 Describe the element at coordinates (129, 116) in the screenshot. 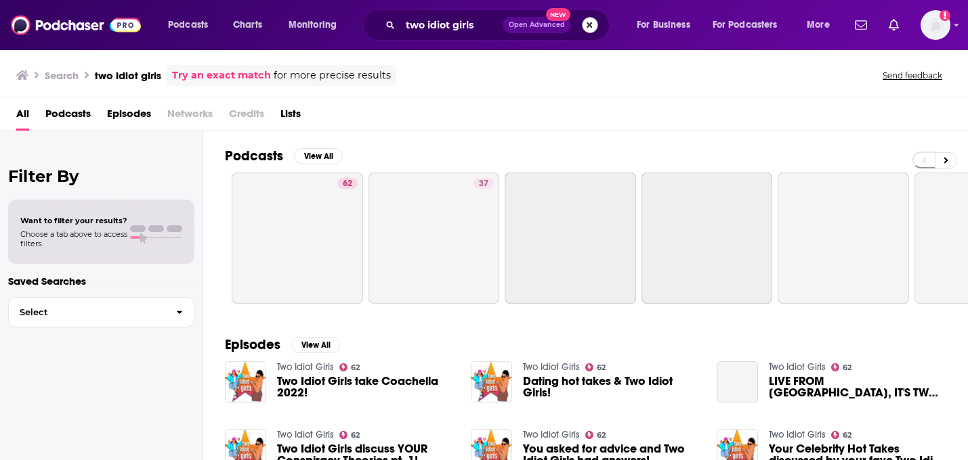

I see `span: Episodes` at that location.